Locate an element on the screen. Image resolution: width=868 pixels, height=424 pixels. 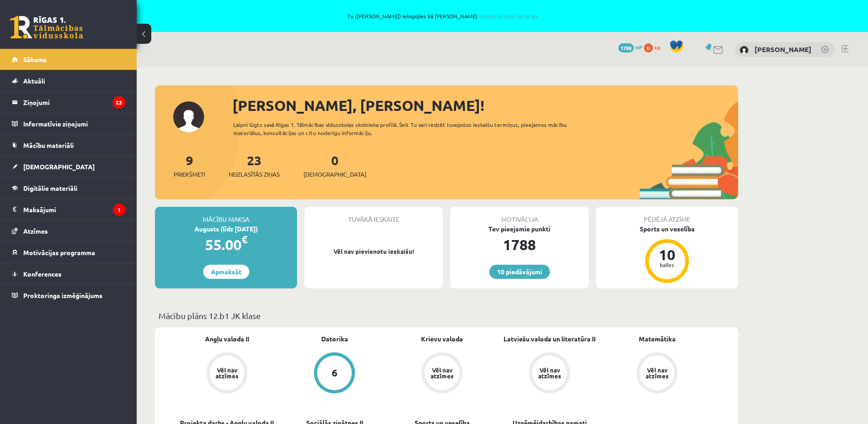
div: Laipni lūgts savā Rīgas 1. Tālmācības vidusskolas skolnieka profilā. Šeit Tu vari redzēt tuvojošo... is located at coordinates (408, 129).